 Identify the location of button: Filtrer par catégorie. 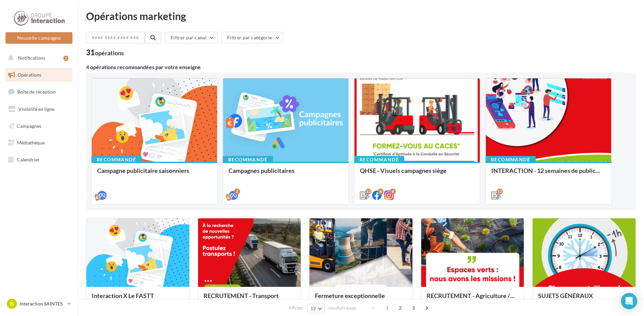
(253, 37).